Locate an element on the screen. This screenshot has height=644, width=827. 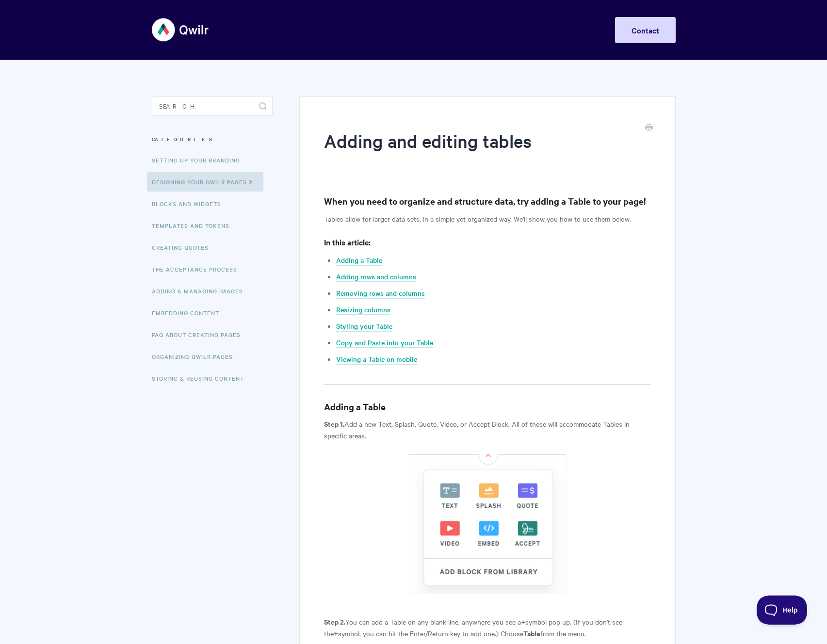
strong: Step 1. is located at coordinates (334, 423).